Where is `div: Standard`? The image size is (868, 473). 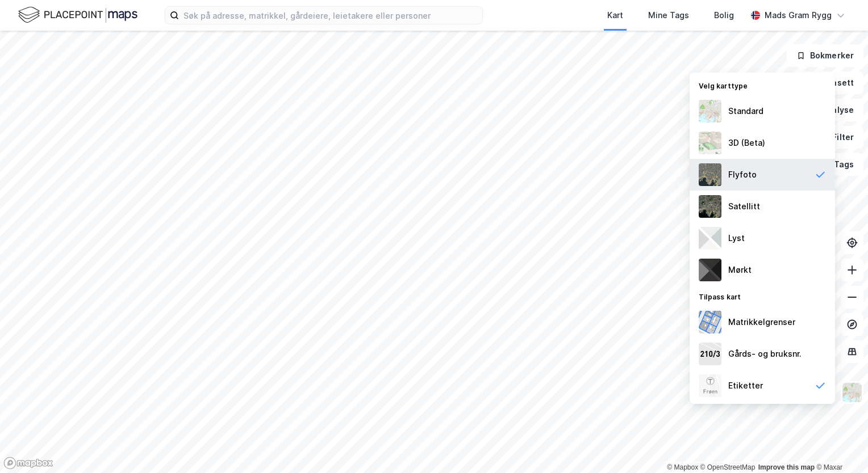 div: Standard is located at coordinates (746, 112).